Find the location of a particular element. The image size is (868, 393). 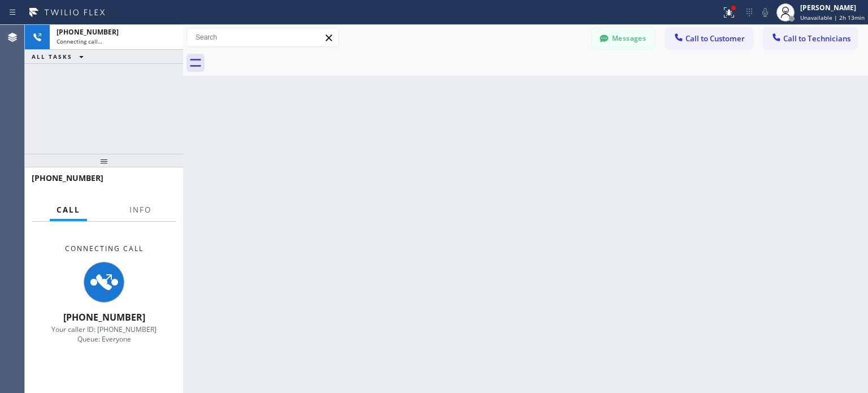

span: Unavailable | 2h 13min is located at coordinates (833, 17).